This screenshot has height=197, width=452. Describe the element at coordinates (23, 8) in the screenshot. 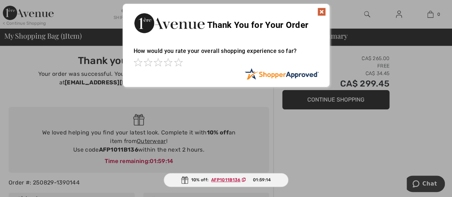

I see `span: Chat` at that location.